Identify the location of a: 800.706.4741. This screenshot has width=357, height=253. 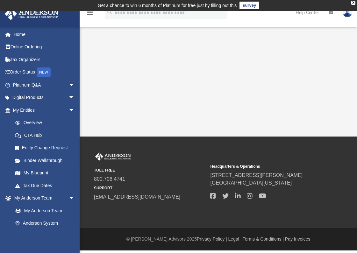
(109, 179).